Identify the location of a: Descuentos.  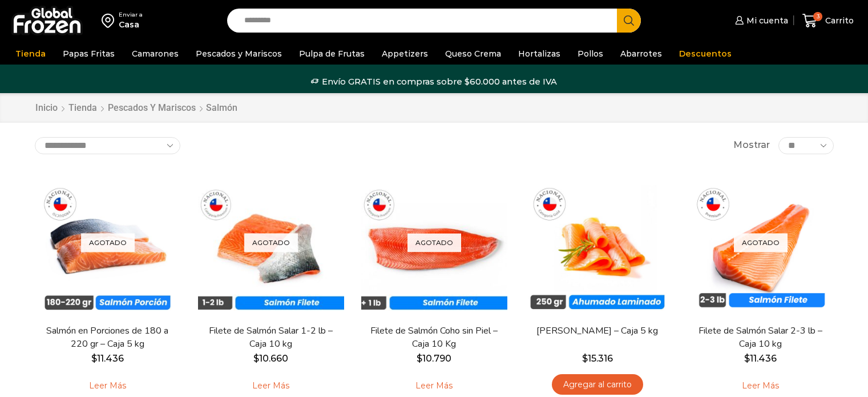
(705, 54).